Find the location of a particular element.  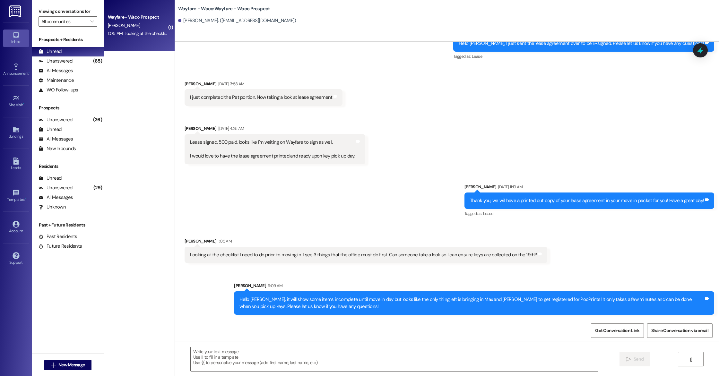

div: 1:05 AM is located at coordinates (224, 241).